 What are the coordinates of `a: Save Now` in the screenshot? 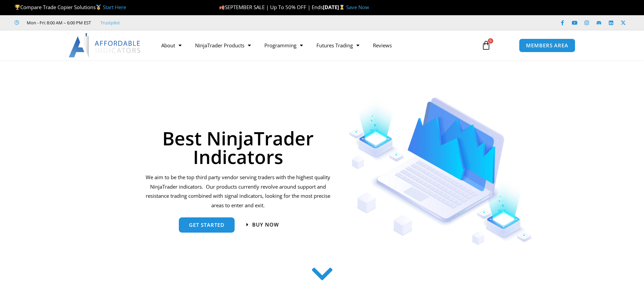 It's located at (358, 7).